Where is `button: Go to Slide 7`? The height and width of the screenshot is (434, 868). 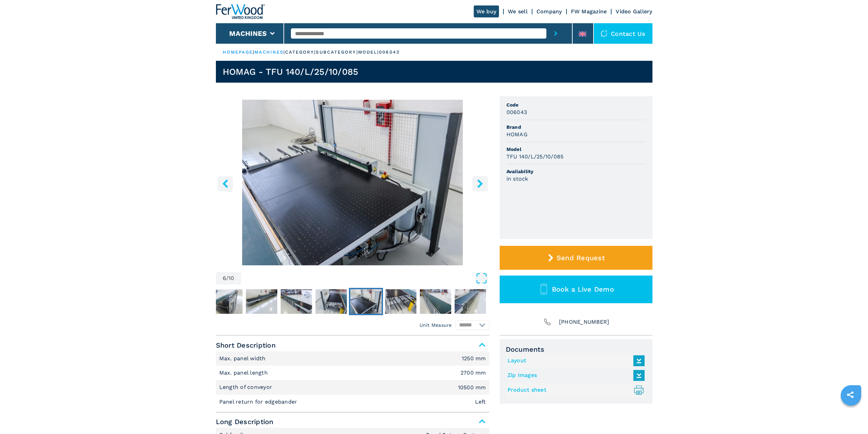
button: Go to Slide 7 is located at coordinates (401, 301).